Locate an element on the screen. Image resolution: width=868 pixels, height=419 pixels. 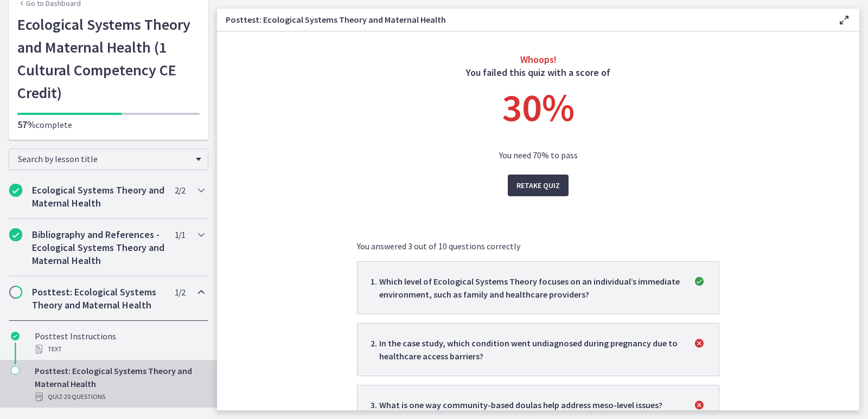
h2: Posttest: Ecological Systems Theory and Maternal Health is located at coordinates (98, 299).